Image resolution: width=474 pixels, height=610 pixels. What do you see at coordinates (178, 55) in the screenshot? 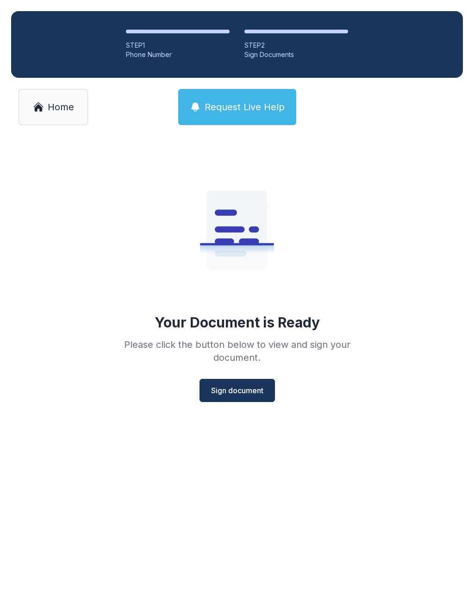
I see `div: Phone Number` at bounding box center [178, 55].